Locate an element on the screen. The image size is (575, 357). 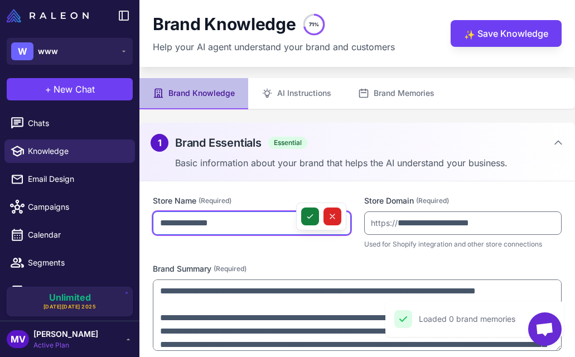
span: Essential is located at coordinates (288, 143).